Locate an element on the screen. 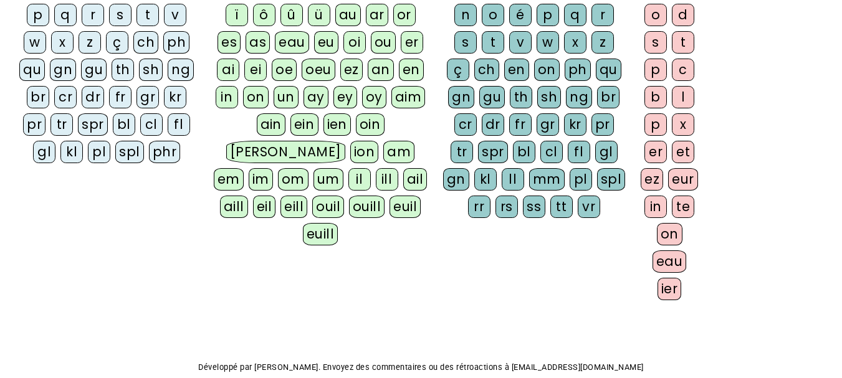 Image resolution: width=842 pixels, height=378 pixels. div: spr is located at coordinates (93, 125).